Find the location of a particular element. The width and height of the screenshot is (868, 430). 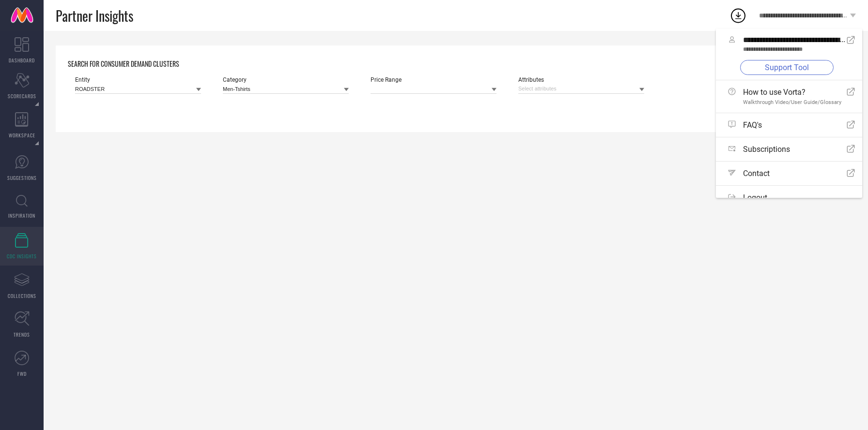

span: Walkthrough Video/User Guide/Glossary is located at coordinates (792, 102).